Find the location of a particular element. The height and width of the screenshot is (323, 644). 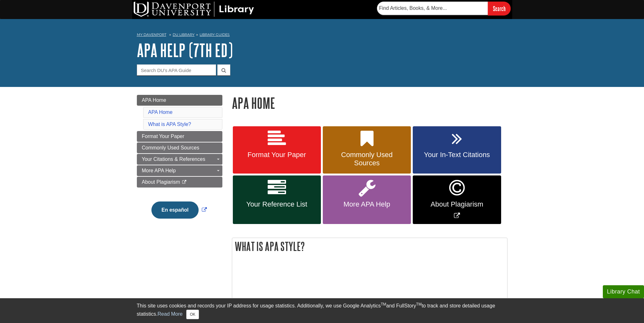

span: APA Home is located at coordinates (154, 100).